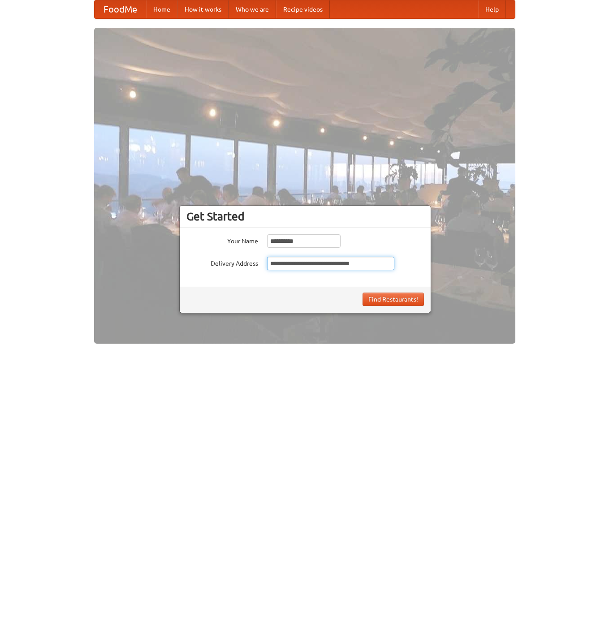  What do you see at coordinates (252, 9) in the screenshot?
I see `a: Who we are` at bounding box center [252, 9].